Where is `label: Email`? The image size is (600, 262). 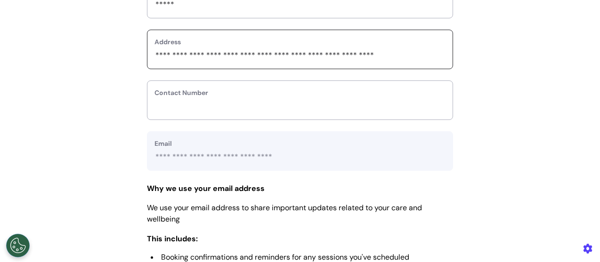 label: Email is located at coordinates (300, 144).